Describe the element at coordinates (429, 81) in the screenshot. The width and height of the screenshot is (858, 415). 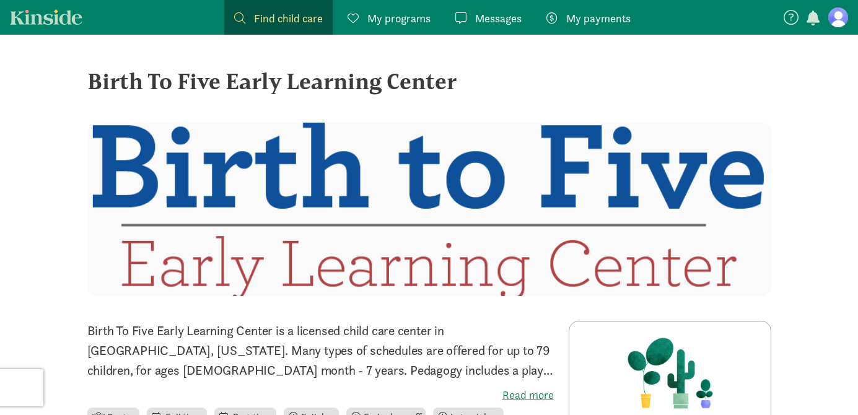
I see `div: Birth To Five Early Learning Center` at that location.